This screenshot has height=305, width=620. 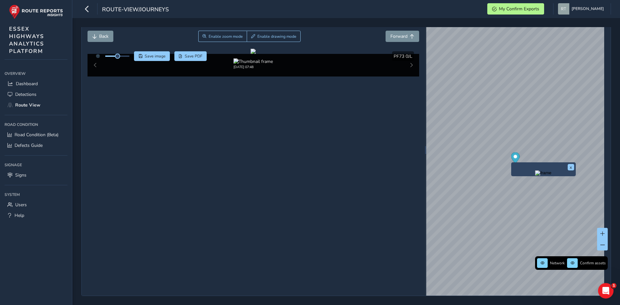 I want to click on span: My Confirm Exports, so click(x=519, y=9).